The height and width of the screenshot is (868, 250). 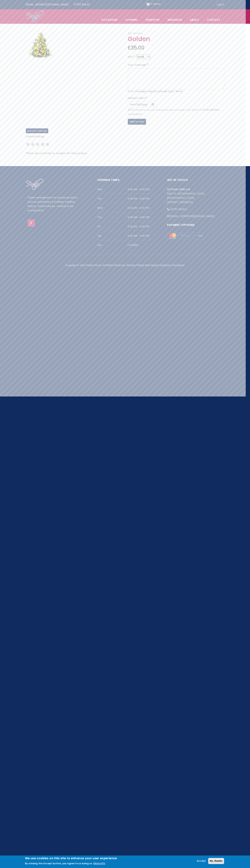 I want to click on li: Thu, so click(x=125, y=217).